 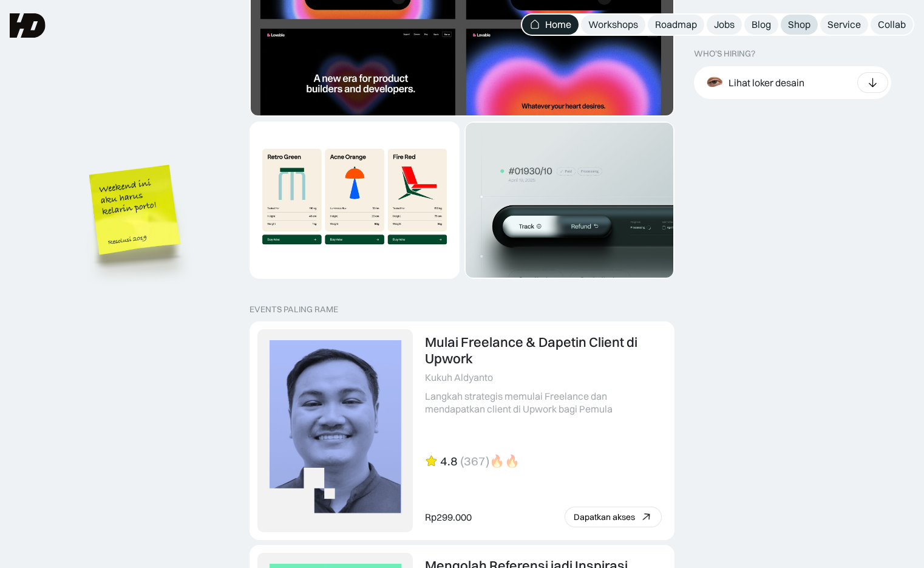 What do you see at coordinates (844, 24) in the screenshot?
I see `div: Service` at bounding box center [844, 24].